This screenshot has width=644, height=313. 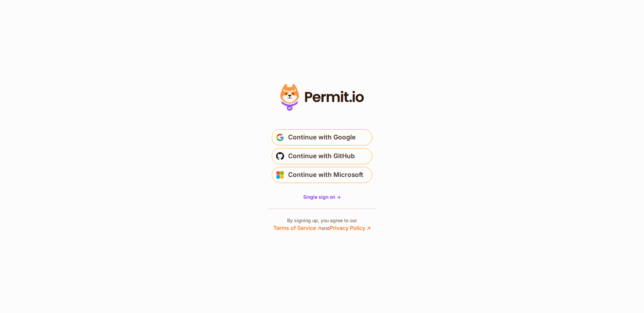 I want to click on a: Single sign on ->, so click(x=322, y=197).